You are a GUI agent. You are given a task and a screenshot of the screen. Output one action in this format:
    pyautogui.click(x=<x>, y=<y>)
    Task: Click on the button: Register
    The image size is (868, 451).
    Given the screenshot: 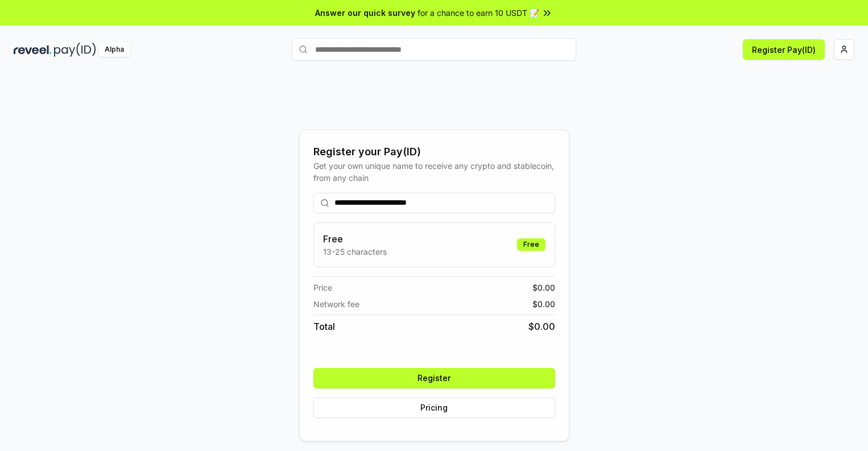 What is the action you would take?
    pyautogui.click(x=434, y=378)
    